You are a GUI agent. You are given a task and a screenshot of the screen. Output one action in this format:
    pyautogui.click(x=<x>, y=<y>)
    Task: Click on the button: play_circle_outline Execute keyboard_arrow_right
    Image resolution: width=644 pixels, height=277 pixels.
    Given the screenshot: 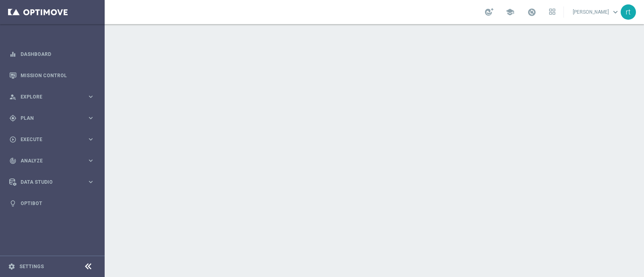 What is the action you would take?
    pyautogui.click(x=52, y=140)
    